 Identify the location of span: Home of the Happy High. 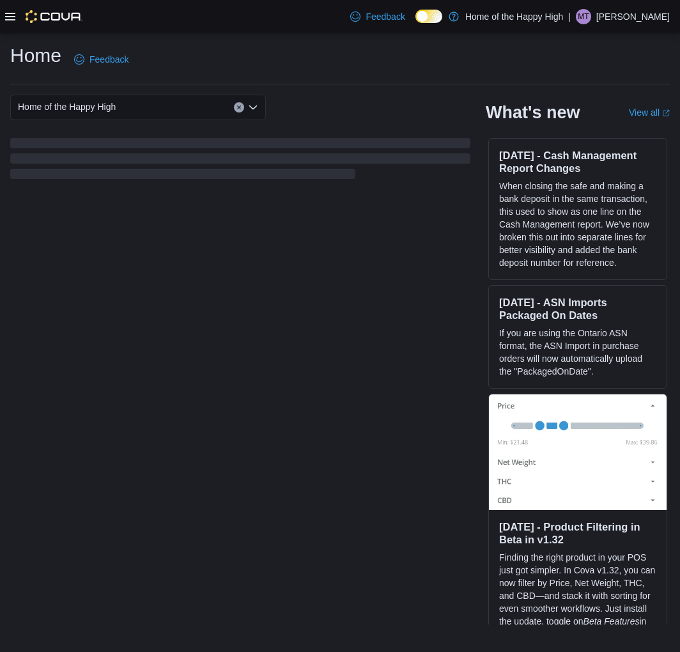
(66, 107).